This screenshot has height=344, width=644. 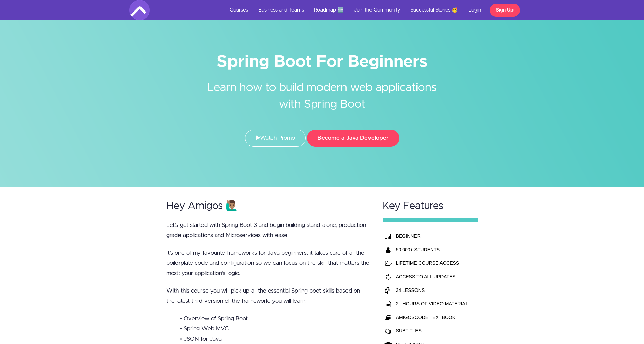 I want to click on li: • JSON for Java, so click(x=275, y=339).